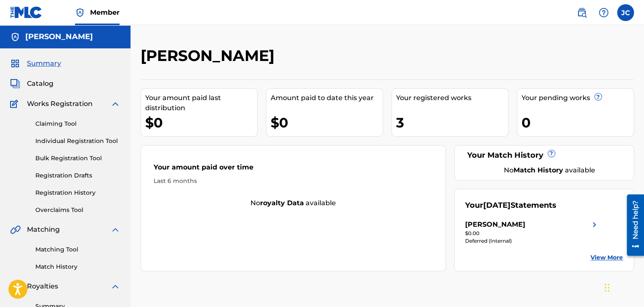 Image resolution: width=644 pixels, height=307 pixels. Describe the element at coordinates (15, 104) in the screenshot. I see `img: Works Registration` at that location.